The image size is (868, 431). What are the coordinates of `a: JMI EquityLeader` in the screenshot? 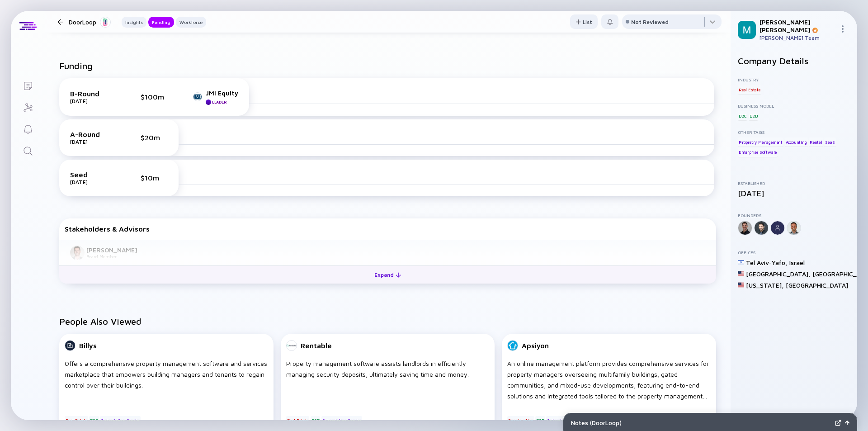 It's located at (216, 97).